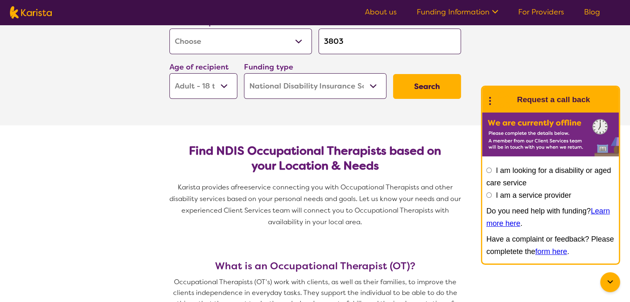 The image size is (630, 302). Describe the element at coordinates (427, 87) in the screenshot. I see `button: Search` at that location.